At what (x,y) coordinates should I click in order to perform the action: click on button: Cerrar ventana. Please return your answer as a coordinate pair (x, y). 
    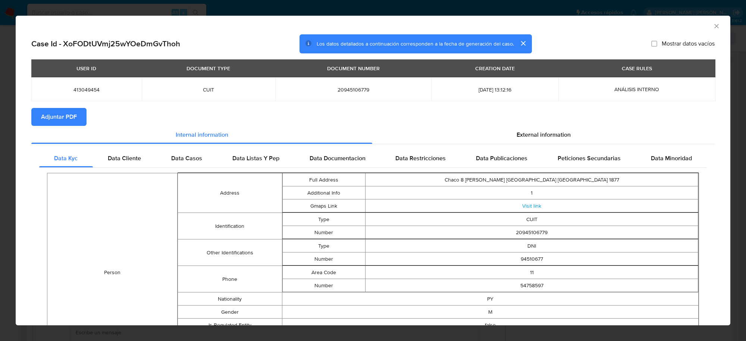
    Looking at the image, I should click on (716, 26).